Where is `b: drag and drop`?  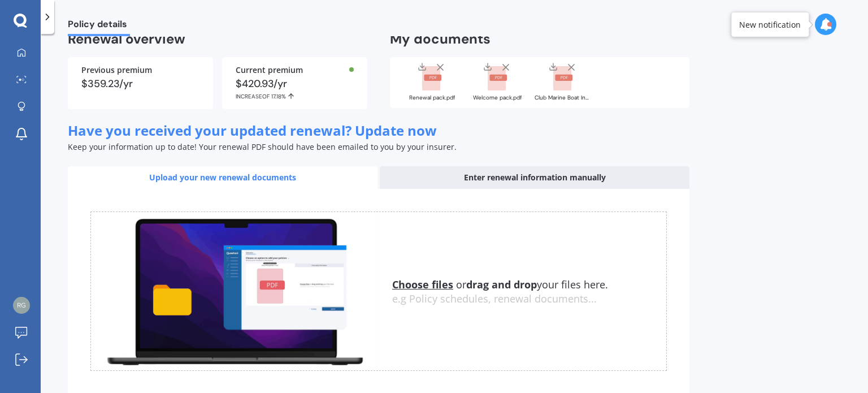
b: drag and drop is located at coordinates (501, 284).